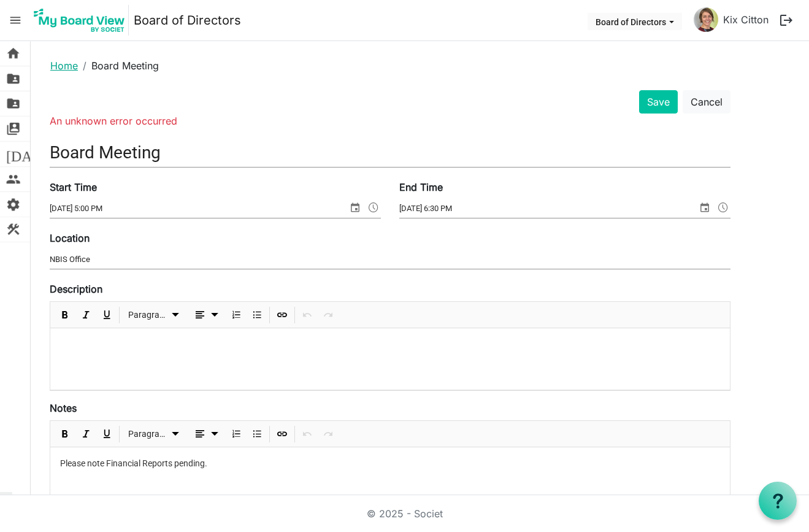 This screenshot has height=532, width=809. Describe the element at coordinates (69, 238) in the screenshot. I see `label: Location` at that location.